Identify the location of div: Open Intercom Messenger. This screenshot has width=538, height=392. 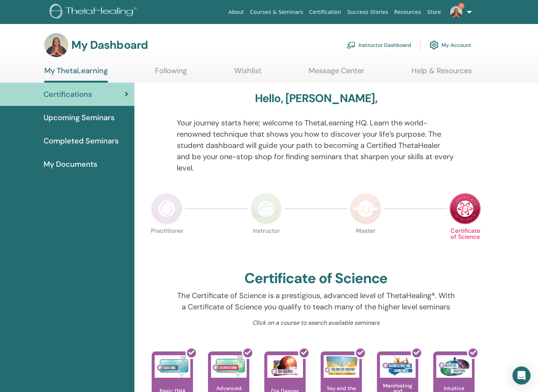
(521, 375).